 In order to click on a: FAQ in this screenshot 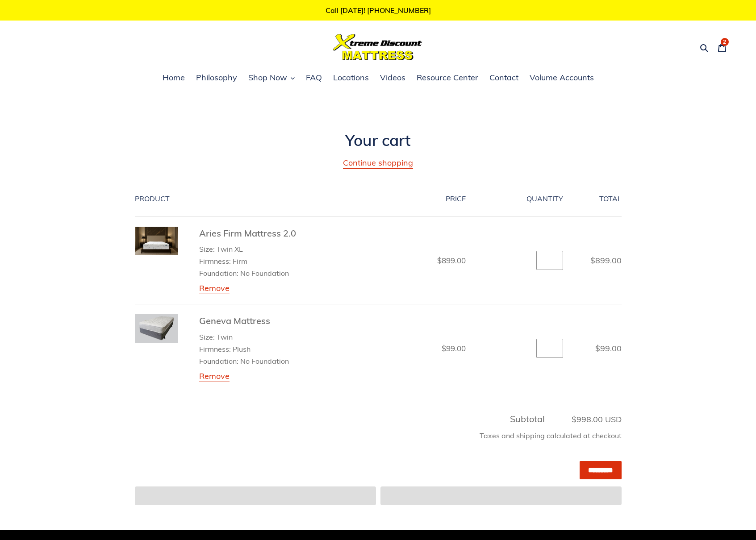, I will do `click(314, 78)`.